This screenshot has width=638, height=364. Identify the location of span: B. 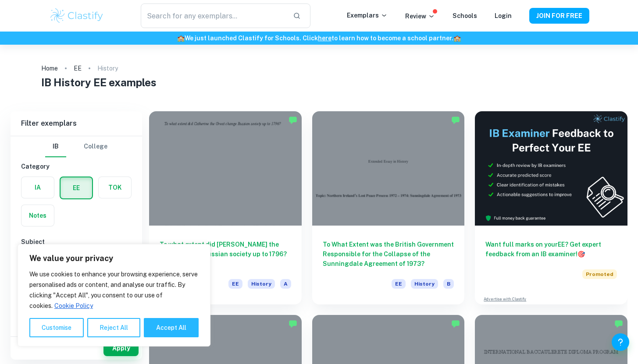
(449, 284).